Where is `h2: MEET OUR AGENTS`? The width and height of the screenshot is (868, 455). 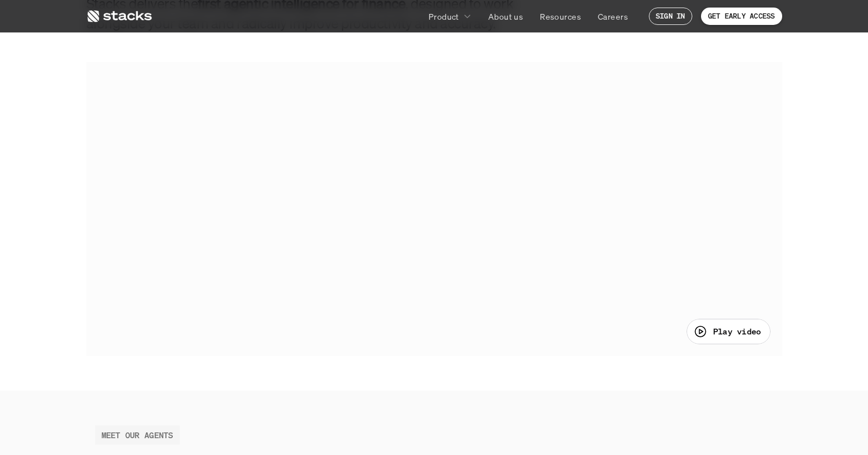 h2: MEET OUR AGENTS is located at coordinates (137, 435).